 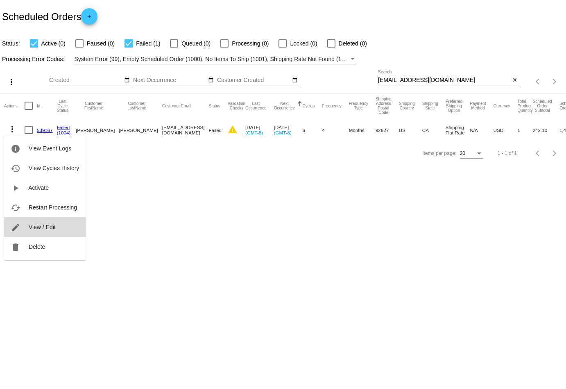 I want to click on span: Activate, so click(x=38, y=188).